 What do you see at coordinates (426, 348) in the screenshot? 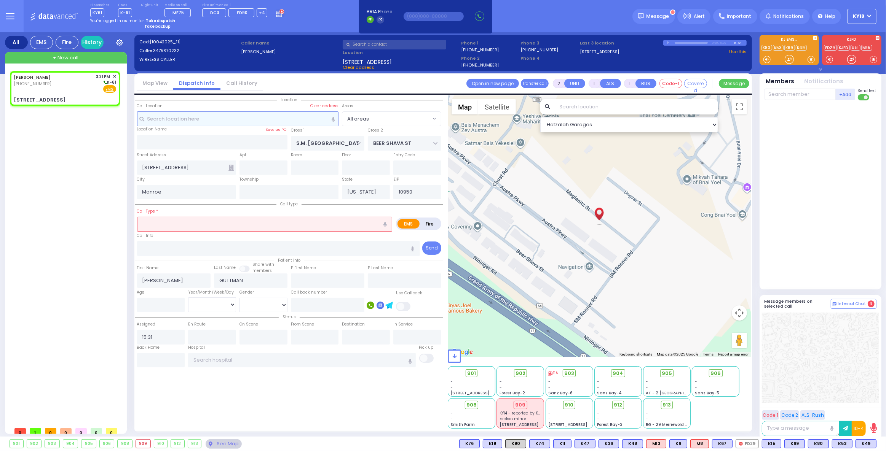
I see `label: Pick up` at bounding box center [426, 348].